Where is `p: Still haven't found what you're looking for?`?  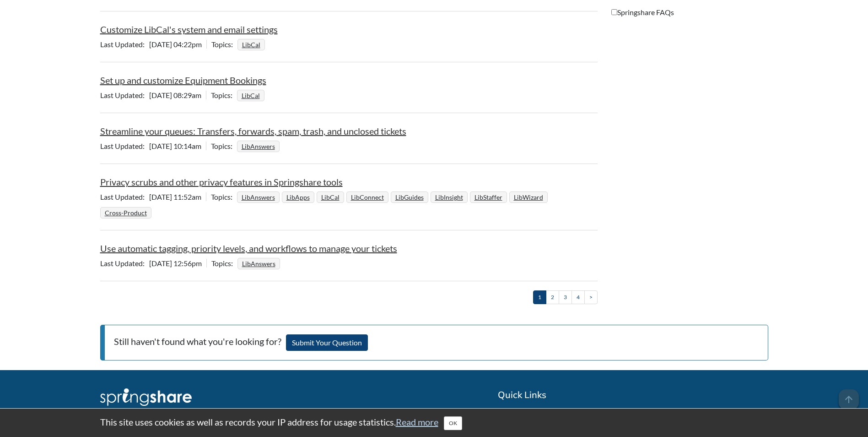 p: Still haven't found what you're looking for? is located at coordinates (434, 343).